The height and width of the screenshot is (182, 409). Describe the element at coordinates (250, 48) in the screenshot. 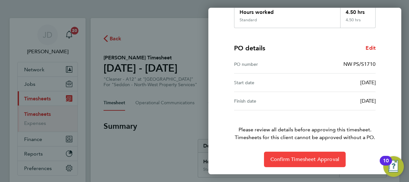

I see `h4: PO details` at that location.